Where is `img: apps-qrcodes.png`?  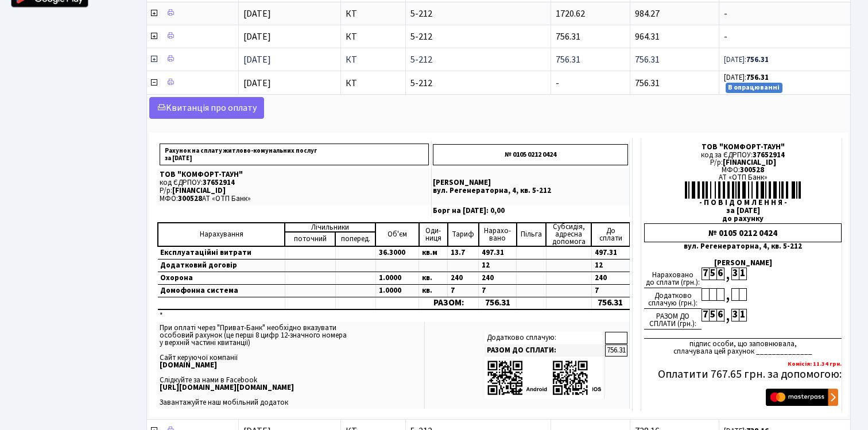 img: apps-qrcodes.png is located at coordinates (544, 378).